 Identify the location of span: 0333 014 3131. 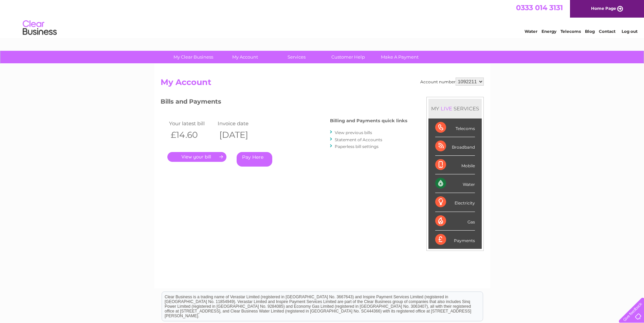
(540, 8).